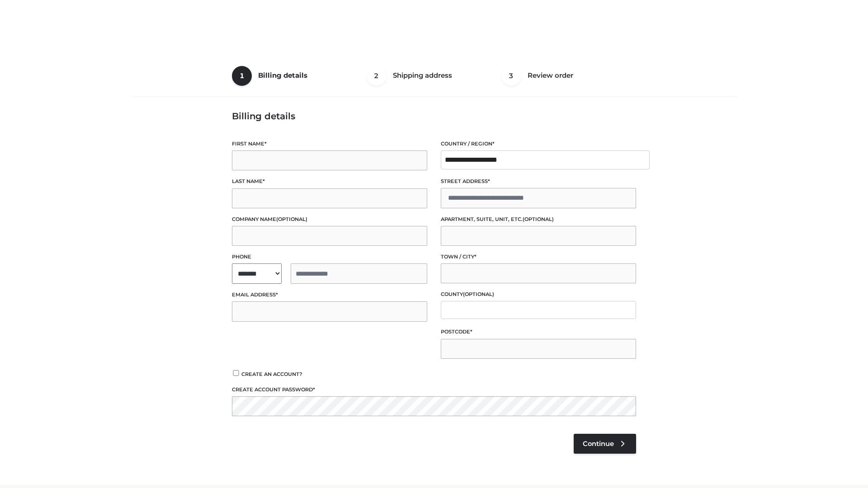 This screenshot has height=488, width=868. I want to click on label: Country / Region, so click(538, 144).